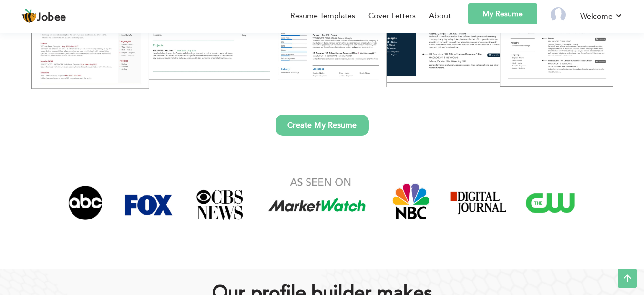 This screenshot has width=644, height=295. What do you see at coordinates (392, 16) in the screenshot?
I see `a: Cover Letters` at bounding box center [392, 16].